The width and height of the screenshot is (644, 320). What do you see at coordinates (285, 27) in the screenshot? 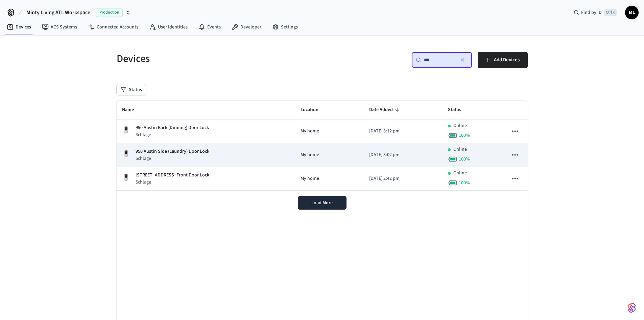
I see `a: Settings` at bounding box center [285, 27].